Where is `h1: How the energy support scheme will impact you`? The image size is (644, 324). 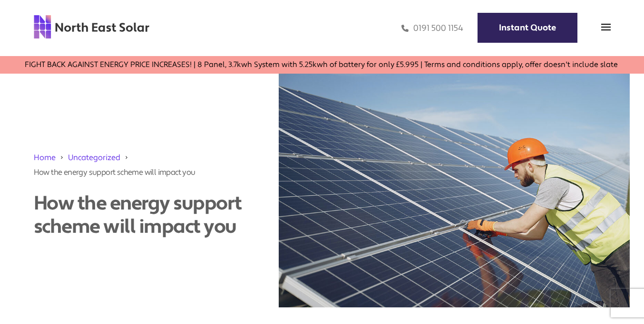 h1: How the energy support scheme will impact you is located at coordinates (144, 215).